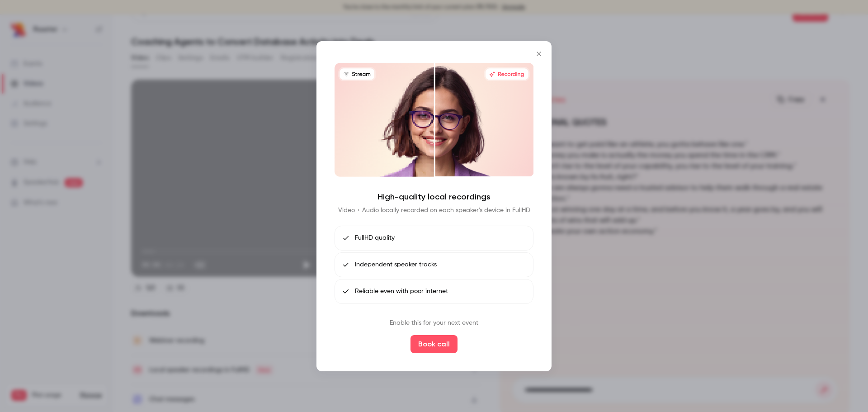 The width and height of the screenshot is (868, 412). I want to click on button: Book call, so click(434, 345).